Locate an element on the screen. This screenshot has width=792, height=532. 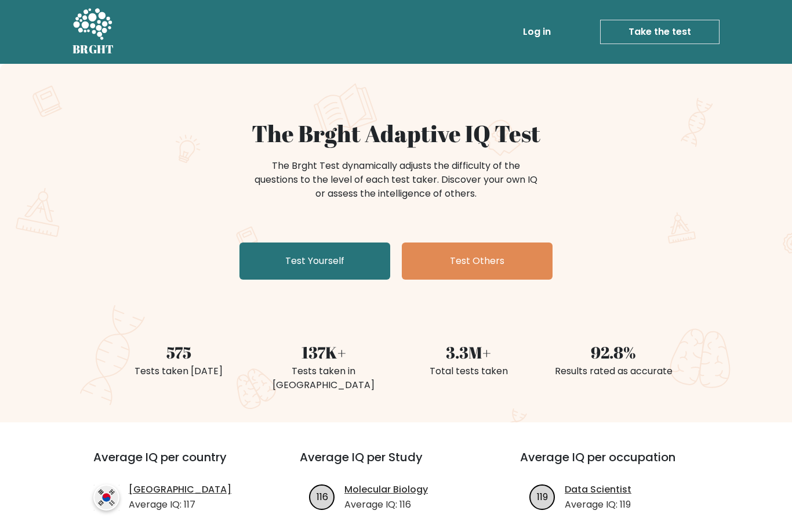
a: Test Others is located at coordinates (478, 261).